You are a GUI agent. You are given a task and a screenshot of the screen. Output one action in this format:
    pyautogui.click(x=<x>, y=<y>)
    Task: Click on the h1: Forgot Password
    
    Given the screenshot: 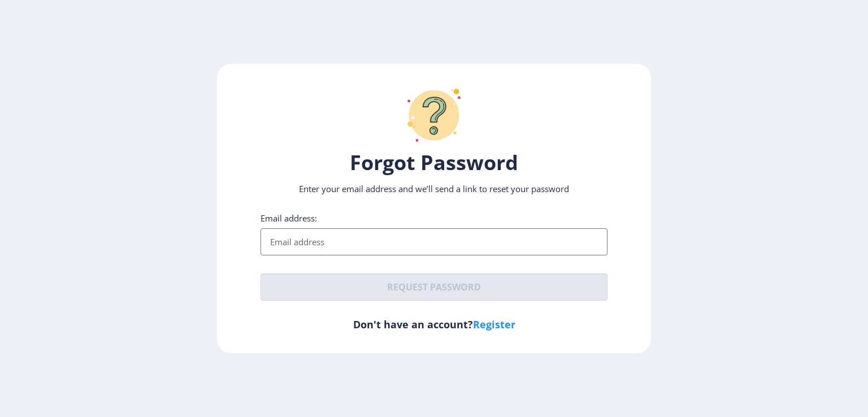 What is the action you would take?
    pyautogui.click(x=434, y=163)
    